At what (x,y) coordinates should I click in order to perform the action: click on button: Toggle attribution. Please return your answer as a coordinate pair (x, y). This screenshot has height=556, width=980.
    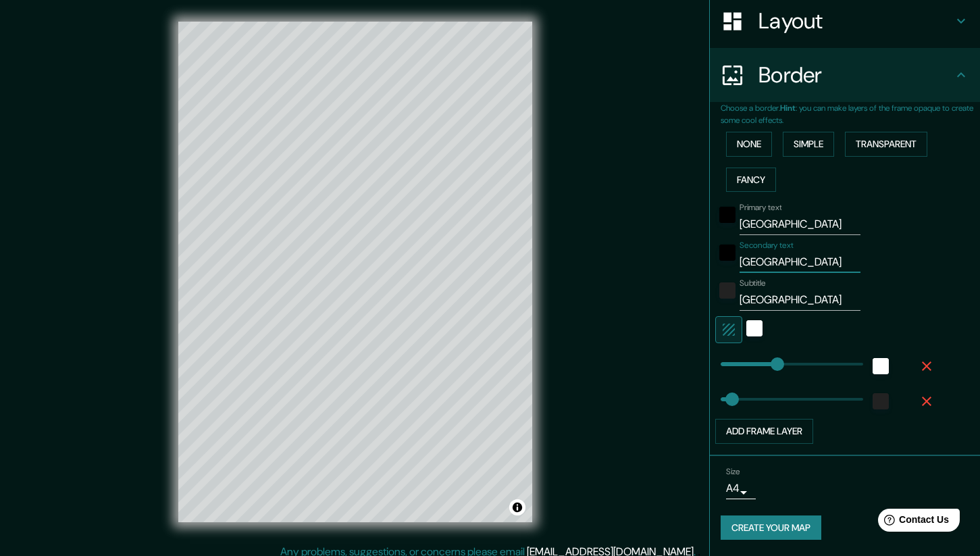
    Looking at the image, I should click on (517, 507).